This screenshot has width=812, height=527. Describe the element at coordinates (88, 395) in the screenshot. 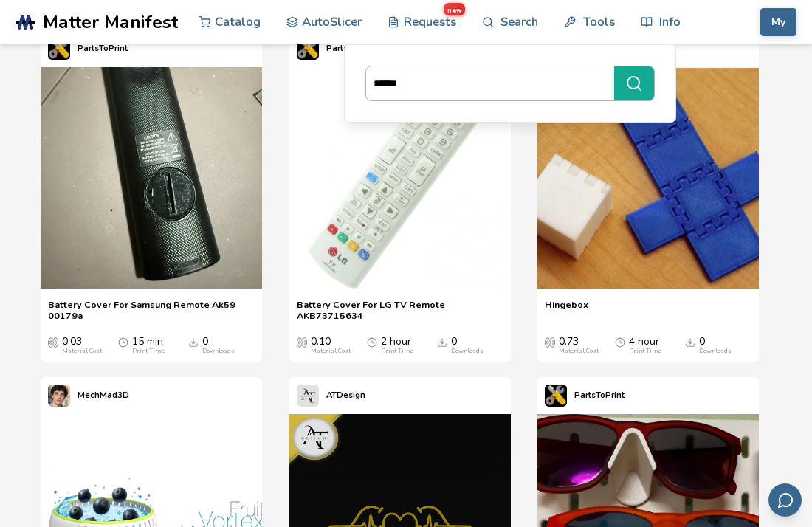

I see `a: MechMad3D's profileMechMad3D` at that location.